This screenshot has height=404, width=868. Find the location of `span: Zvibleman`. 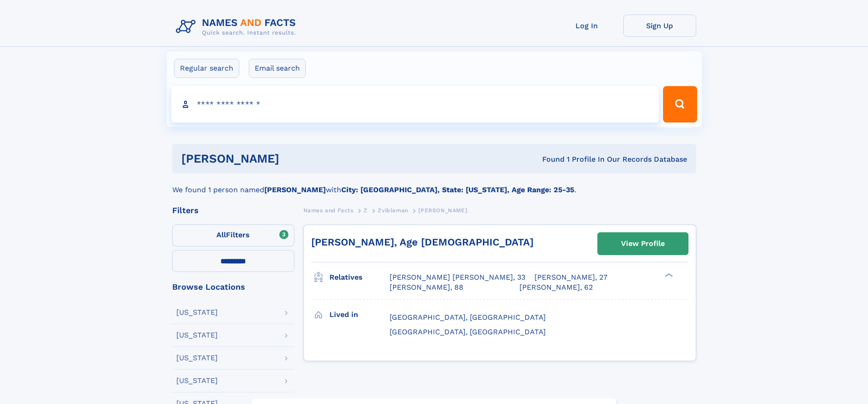

span: Zvibleman is located at coordinates (393, 211).